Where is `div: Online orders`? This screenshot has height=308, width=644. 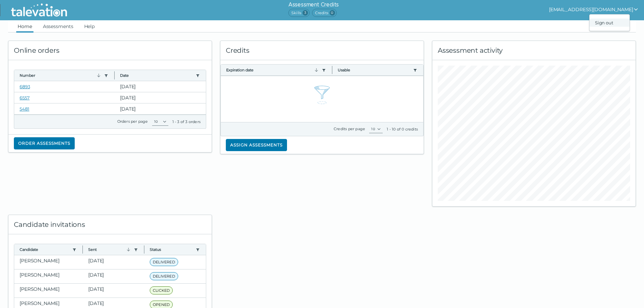 div: Online orders is located at coordinates (110, 50).